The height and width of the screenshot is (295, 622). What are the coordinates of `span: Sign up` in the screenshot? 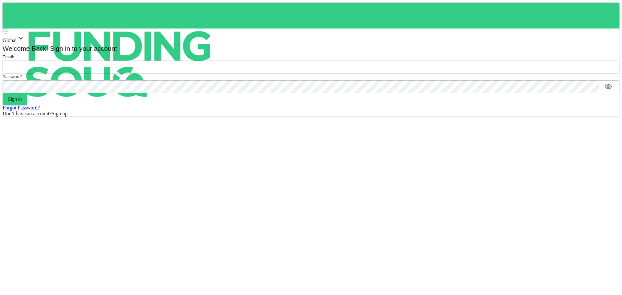 It's located at (59, 113).